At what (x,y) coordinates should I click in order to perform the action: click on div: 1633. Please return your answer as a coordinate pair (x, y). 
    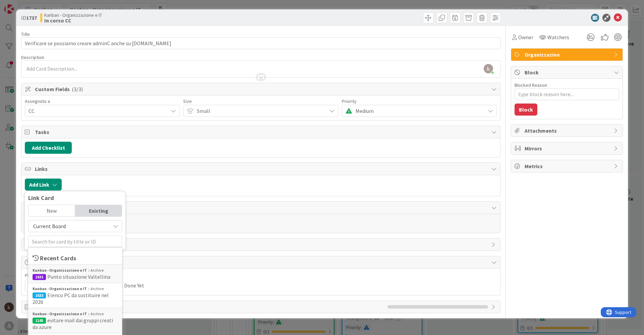
    Looking at the image, I should click on (39, 296).